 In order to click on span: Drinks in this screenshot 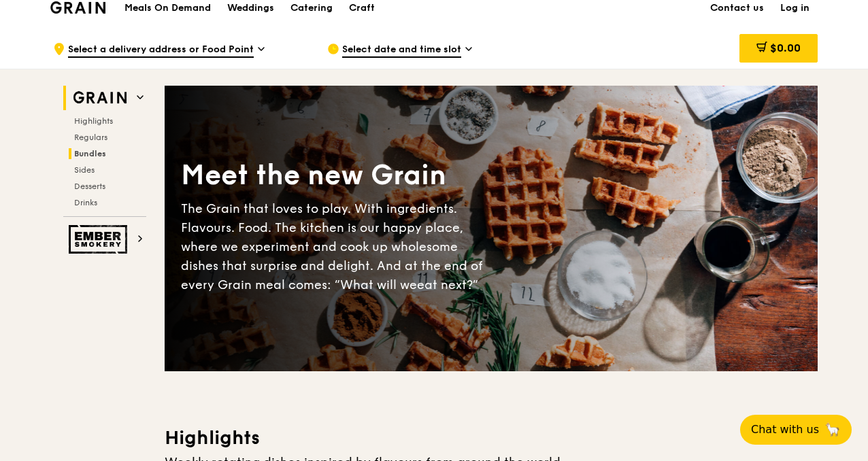, I will do `click(86, 202)`.